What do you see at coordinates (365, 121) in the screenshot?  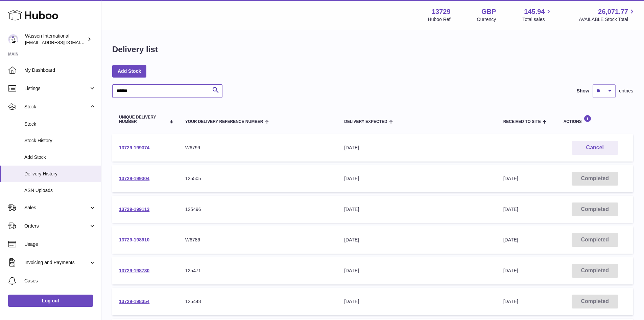 I see `span: Delivery Expected` at bounding box center [365, 121].